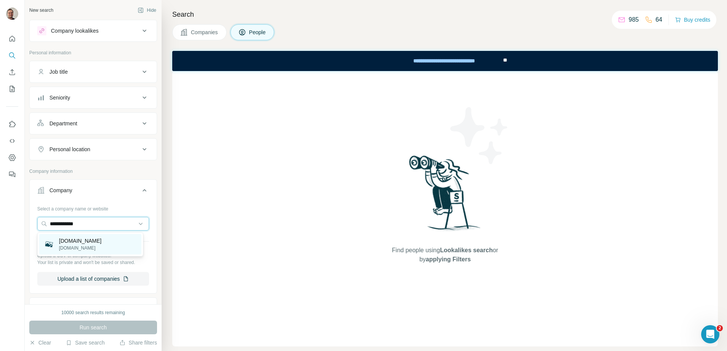 The width and height of the screenshot is (727, 351). Describe the element at coordinates (70, 149) in the screenshot. I see `div: Personal location` at that location.